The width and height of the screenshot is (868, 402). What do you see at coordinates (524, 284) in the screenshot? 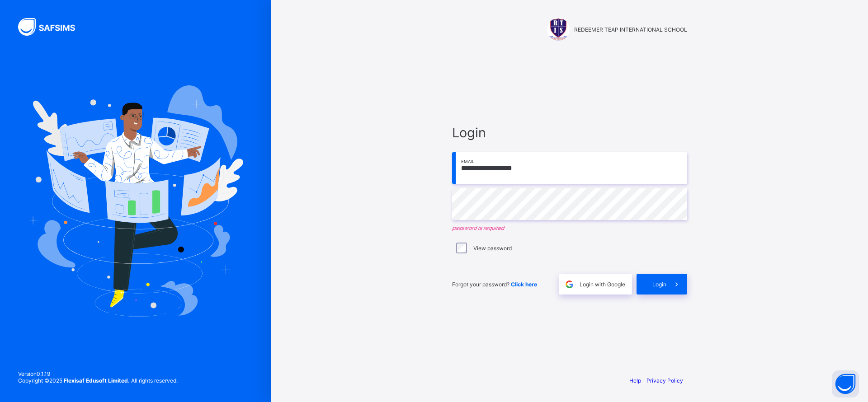
I see `span: Click here` at bounding box center [524, 284].